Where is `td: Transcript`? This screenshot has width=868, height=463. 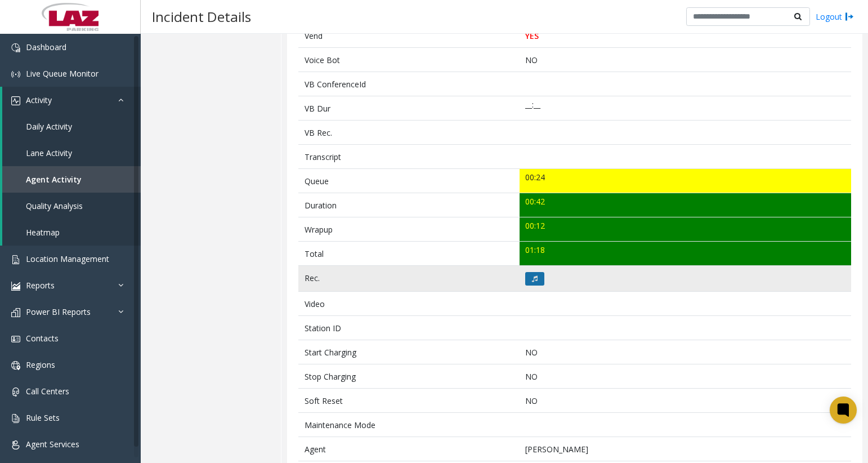
td: Transcript is located at coordinates (409, 156).